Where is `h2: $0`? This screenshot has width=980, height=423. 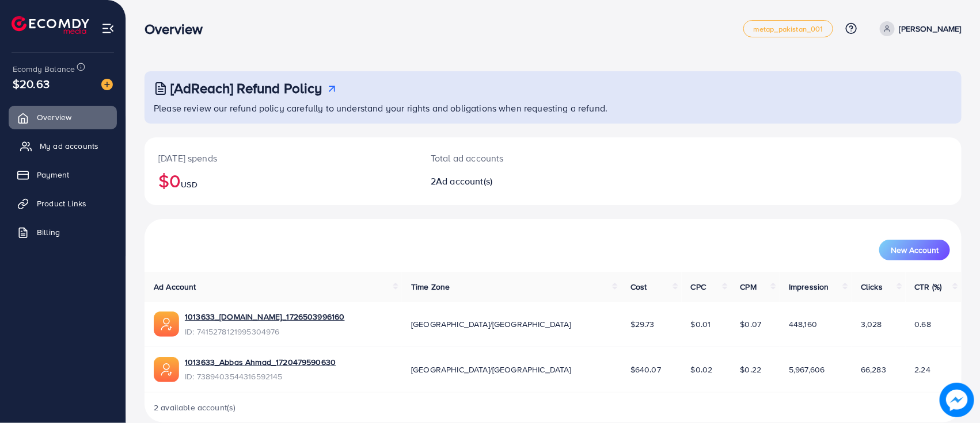 h2: $0 is located at coordinates (280, 181).